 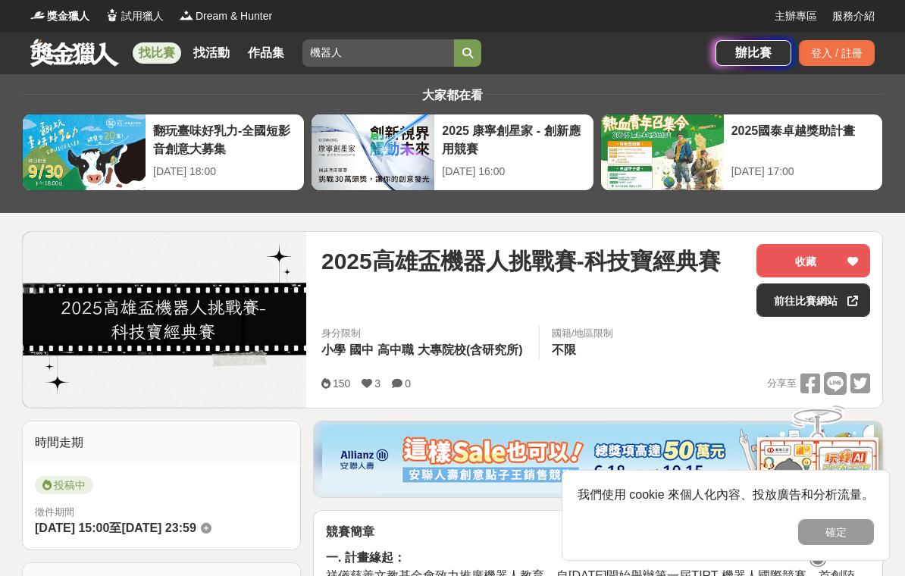 I want to click on a: Logo試用獵人, so click(x=134, y=16).